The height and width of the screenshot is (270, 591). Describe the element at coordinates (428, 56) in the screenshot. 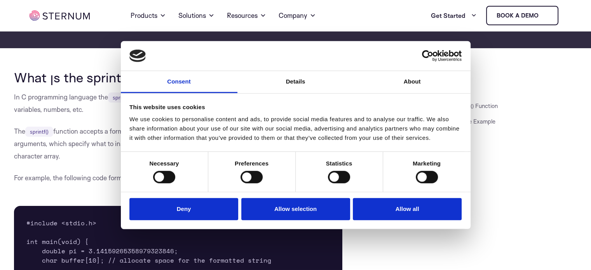

I see `a: Usercentrics Cookiebot - opens in a new window` at that location.